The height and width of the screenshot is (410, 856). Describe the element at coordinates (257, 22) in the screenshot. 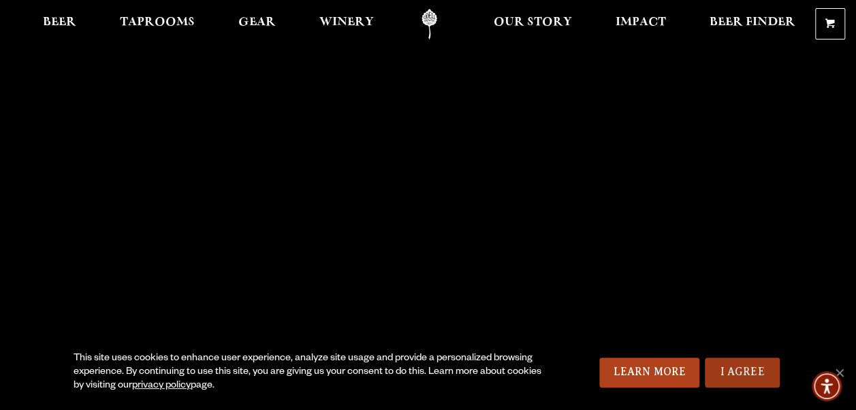

I see `span: Gear` at that location.